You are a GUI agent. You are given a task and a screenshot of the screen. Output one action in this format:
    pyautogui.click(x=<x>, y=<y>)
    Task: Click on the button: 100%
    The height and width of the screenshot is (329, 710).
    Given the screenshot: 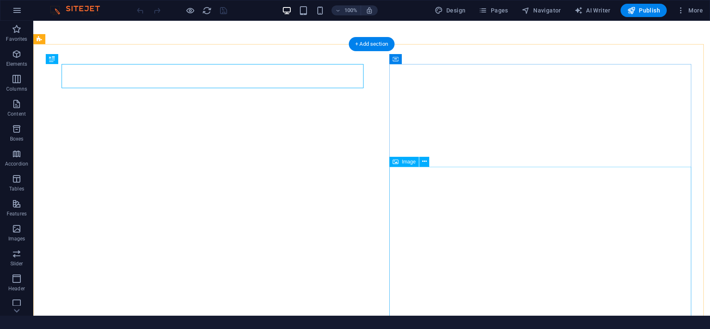 What is the action you would take?
    pyautogui.click(x=346, y=10)
    